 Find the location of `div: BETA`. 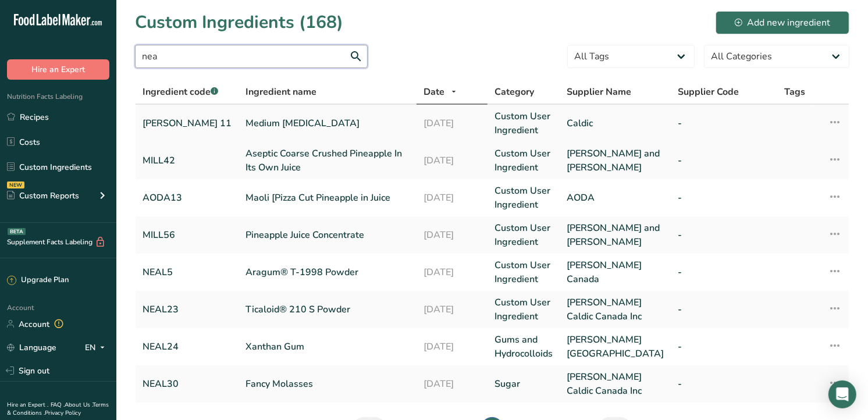

div: BETA is located at coordinates (16, 231).